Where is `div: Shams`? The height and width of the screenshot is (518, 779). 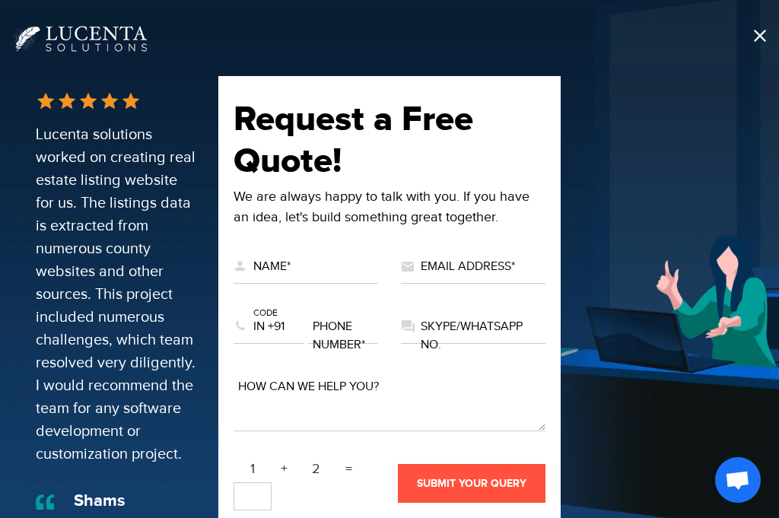 div: Shams is located at coordinates (114, 500).